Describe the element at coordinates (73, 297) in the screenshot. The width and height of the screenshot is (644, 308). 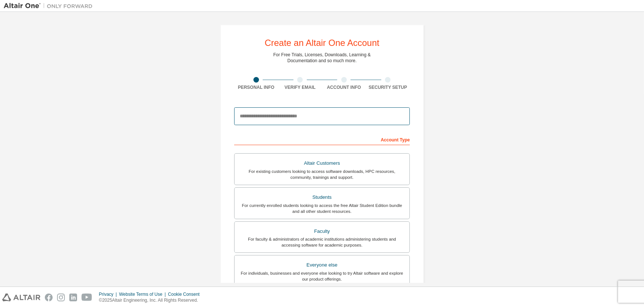
I see `img: linkedin.svg` at that location.